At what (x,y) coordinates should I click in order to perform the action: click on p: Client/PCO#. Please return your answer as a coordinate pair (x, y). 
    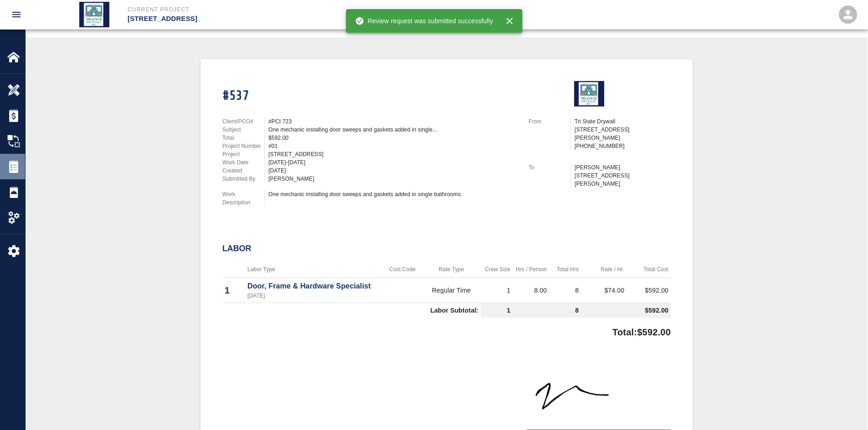
    Looking at the image, I should click on (243, 122).